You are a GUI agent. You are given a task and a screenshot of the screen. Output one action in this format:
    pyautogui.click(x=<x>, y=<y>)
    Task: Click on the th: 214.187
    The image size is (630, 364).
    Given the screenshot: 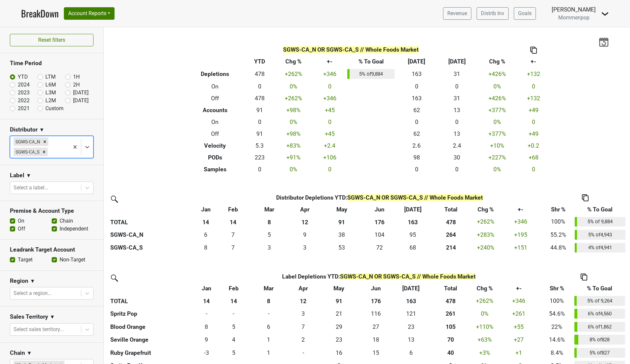 What is the action you would take?
    pyautogui.click(x=451, y=248)
    